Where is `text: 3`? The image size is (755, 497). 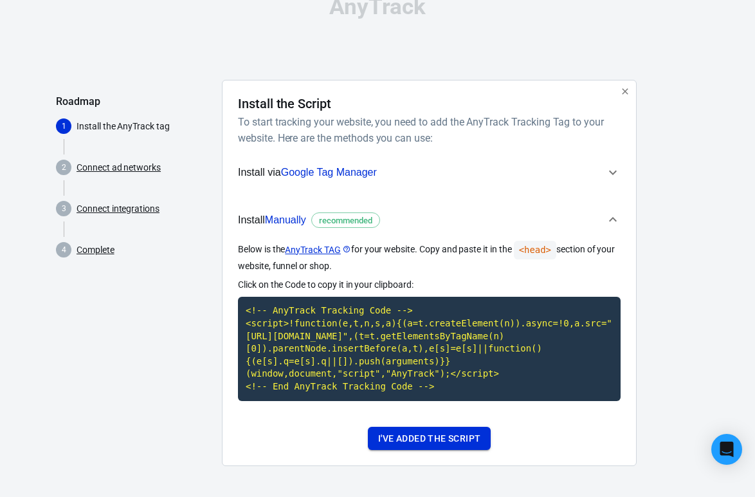 text: 3 is located at coordinates (64, 208).